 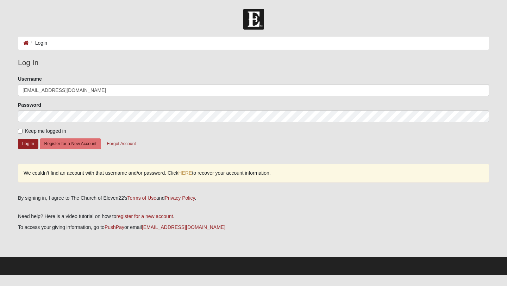 What do you see at coordinates (30, 105) in the screenshot?
I see `label: Password` at bounding box center [30, 105].